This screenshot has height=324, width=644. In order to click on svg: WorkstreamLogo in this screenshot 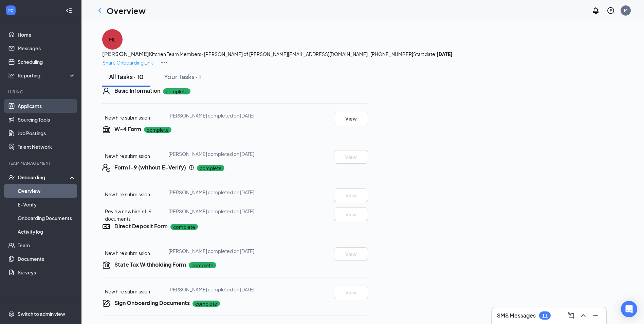, I will do `click(11, 10)`.